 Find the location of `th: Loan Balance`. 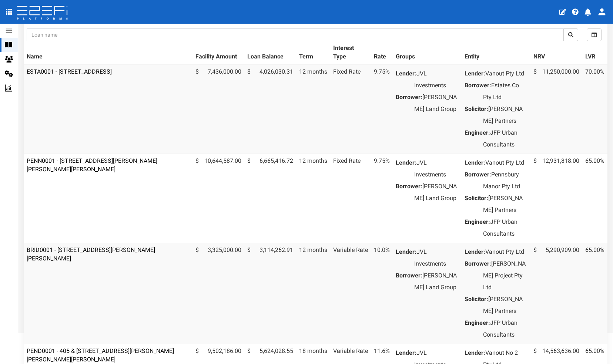

th: Loan Balance is located at coordinates (270, 52).